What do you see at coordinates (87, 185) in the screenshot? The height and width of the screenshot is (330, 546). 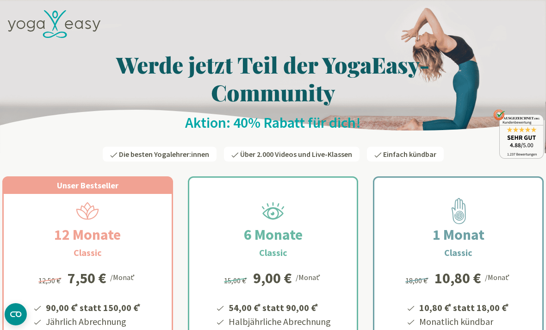 I see `span: Unser Bestseller` at bounding box center [87, 185].